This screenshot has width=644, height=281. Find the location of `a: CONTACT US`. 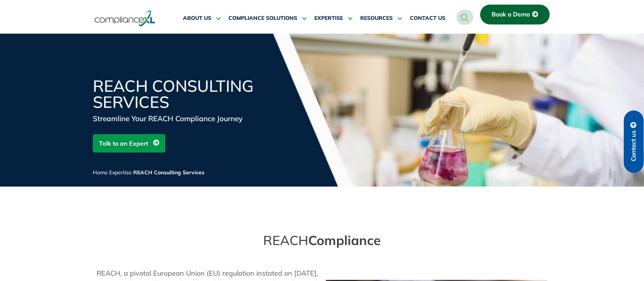

a: CONTACT US is located at coordinates (427, 18).